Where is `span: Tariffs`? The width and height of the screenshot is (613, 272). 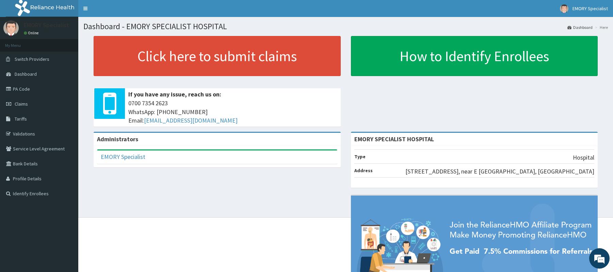
span: Tariffs is located at coordinates (21, 119).